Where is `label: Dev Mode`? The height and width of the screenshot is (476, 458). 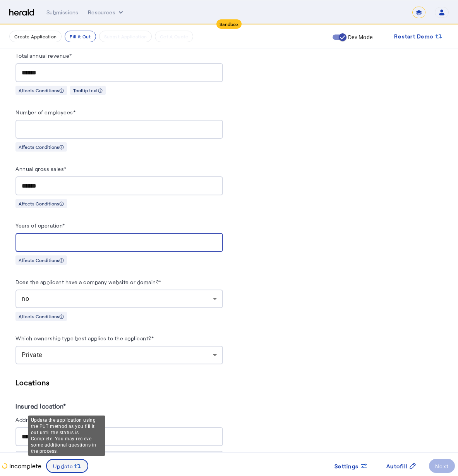 label: Dev Mode is located at coordinates (359, 37).